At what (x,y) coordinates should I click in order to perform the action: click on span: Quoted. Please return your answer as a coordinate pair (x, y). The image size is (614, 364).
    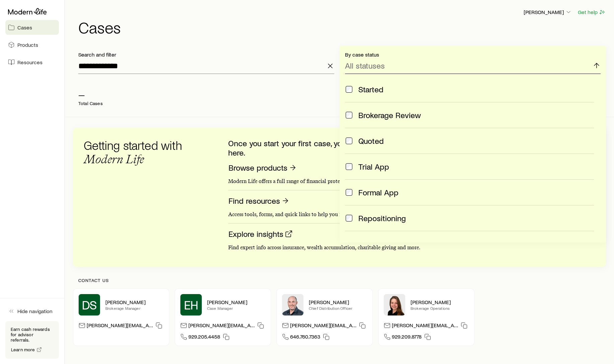
    Looking at the image, I should click on (371, 141).